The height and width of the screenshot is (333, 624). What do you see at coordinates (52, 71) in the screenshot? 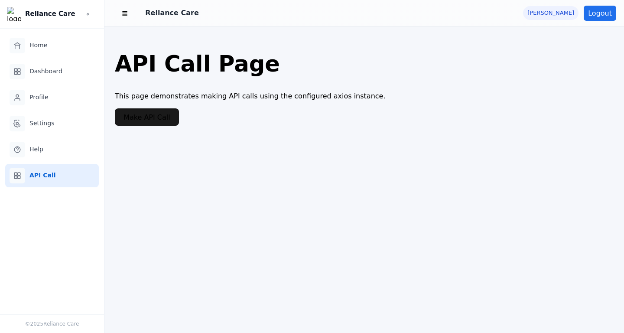
I see `a: Dashboard` at bounding box center [52, 71].